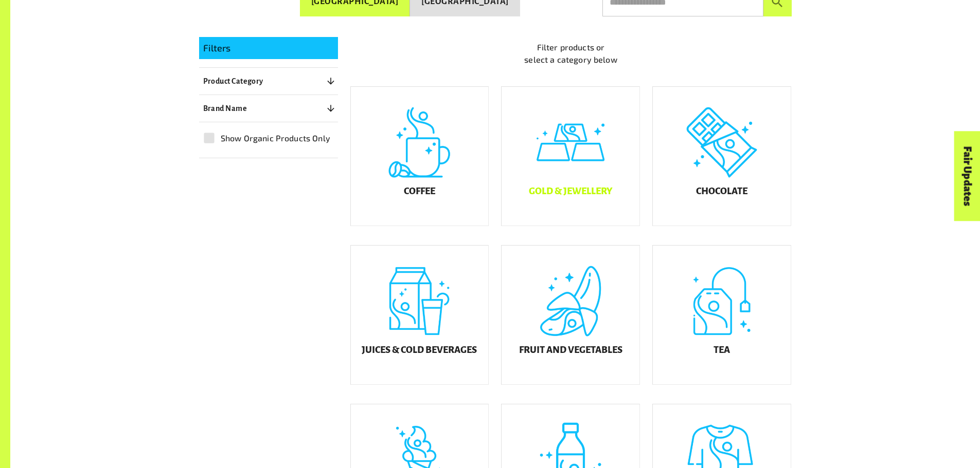 Image resolution: width=980 pixels, height=468 pixels. Describe the element at coordinates (225, 109) in the screenshot. I see `p: Brand Name` at that location.